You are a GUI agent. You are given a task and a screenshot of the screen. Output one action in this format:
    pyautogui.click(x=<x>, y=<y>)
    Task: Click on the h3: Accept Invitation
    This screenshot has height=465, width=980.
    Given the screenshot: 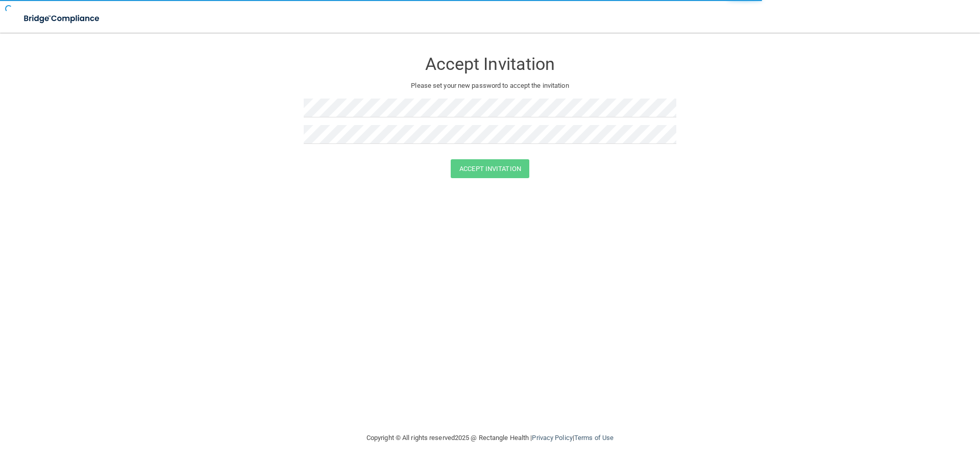 What is the action you would take?
    pyautogui.click(x=490, y=63)
    